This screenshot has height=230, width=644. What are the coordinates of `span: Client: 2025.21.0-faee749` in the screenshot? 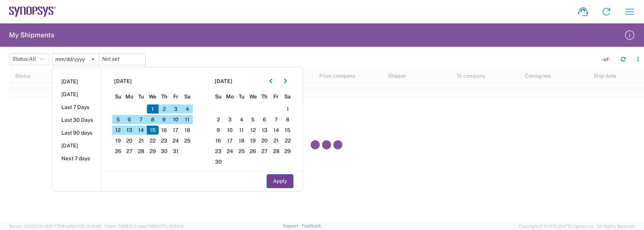 It's located at (144, 226).